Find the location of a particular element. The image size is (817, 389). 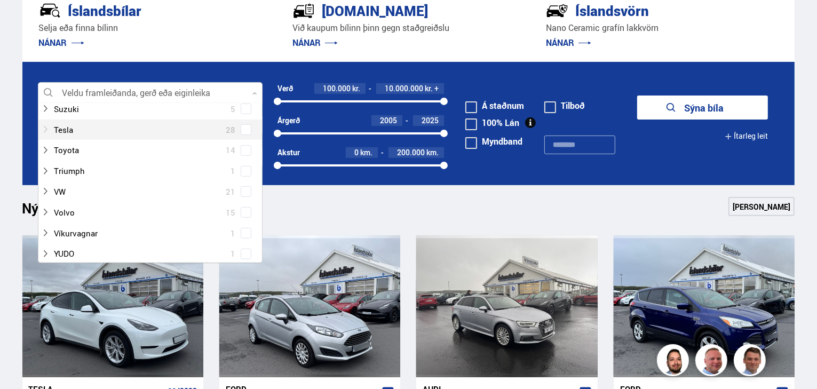

p: Við kaupum bílinn þinn gegn staðgreiðslu is located at coordinates (408, 28).